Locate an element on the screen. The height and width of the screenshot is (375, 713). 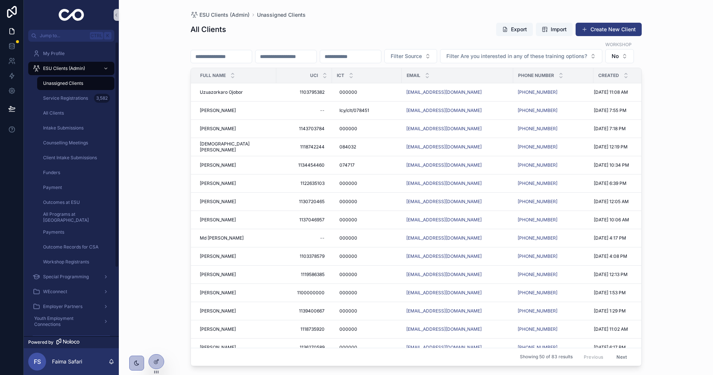
a: 1139400667 is located at coordinates (304, 311).